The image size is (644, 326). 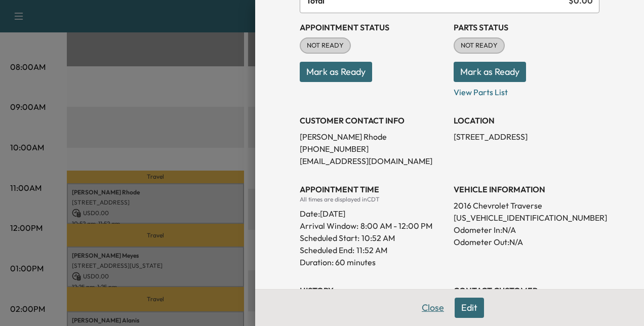 What do you see at coordinates (526, 90) in the screenshot?
I see `p: View Parts List` at bounding box center [526, 90].